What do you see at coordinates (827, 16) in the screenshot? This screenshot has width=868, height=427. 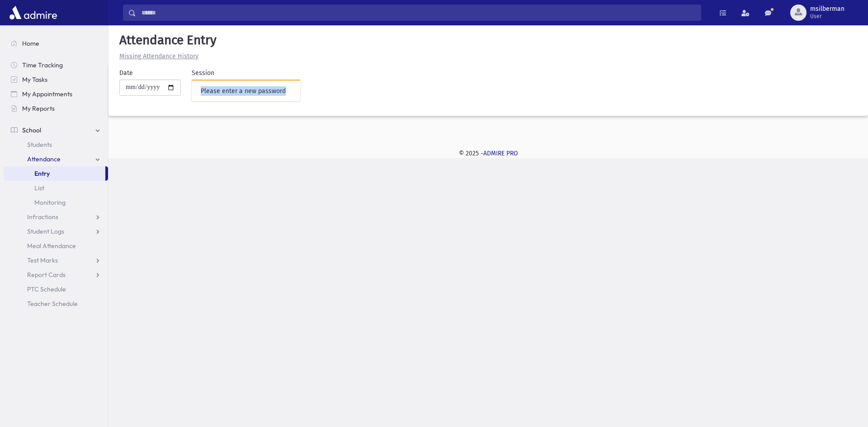 I see `span: User` at bounding box center [827, 16].